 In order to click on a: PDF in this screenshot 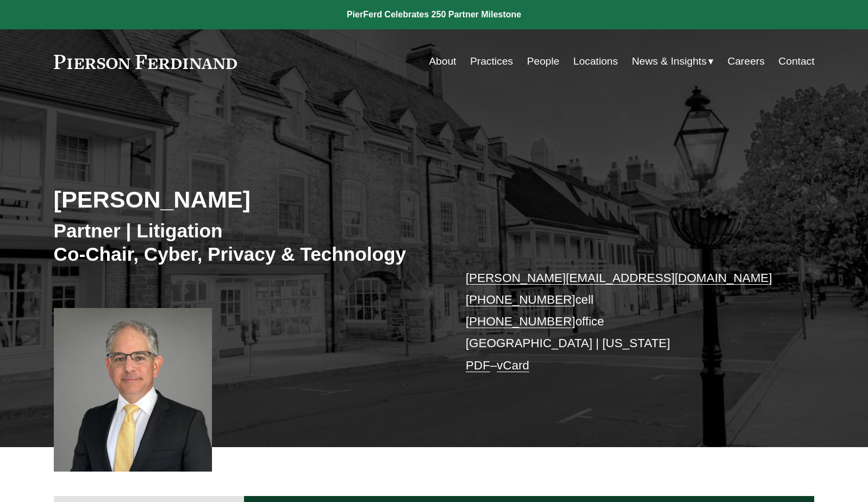, I will do `click(478, 365)`.